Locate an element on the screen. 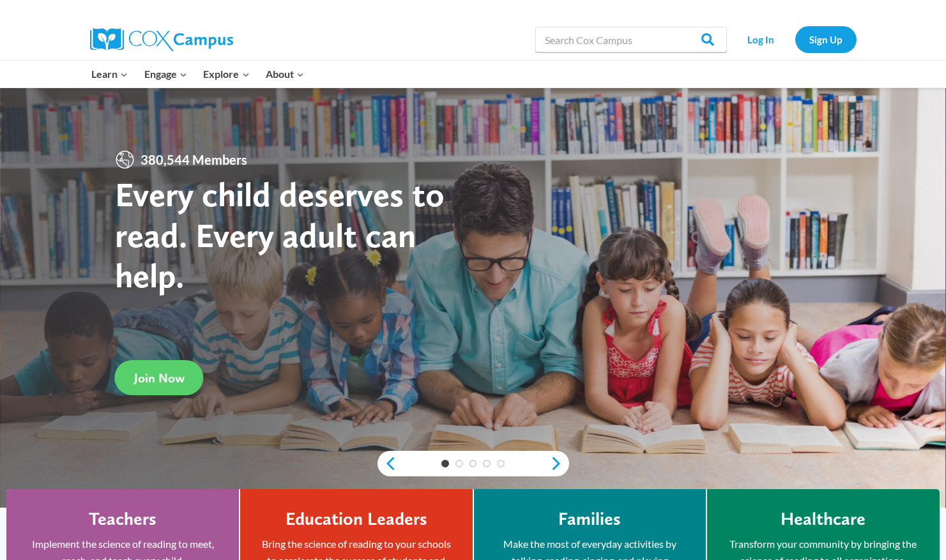 This screenshot has width=946, height=560. h4: Healthcare is located at coordinates (823, 519).